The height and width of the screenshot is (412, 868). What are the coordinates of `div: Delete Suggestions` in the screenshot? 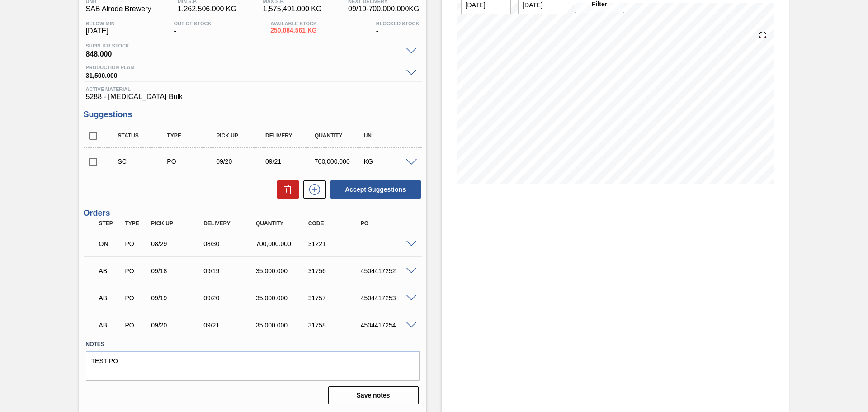 It's located at (286, 189).